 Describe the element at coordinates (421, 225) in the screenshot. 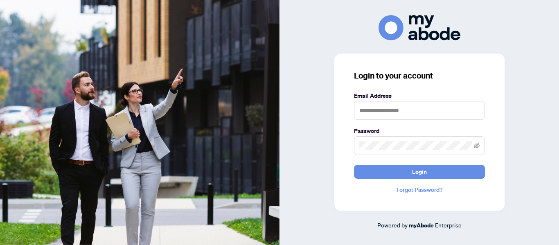

I see `a: myAbode` at that location.